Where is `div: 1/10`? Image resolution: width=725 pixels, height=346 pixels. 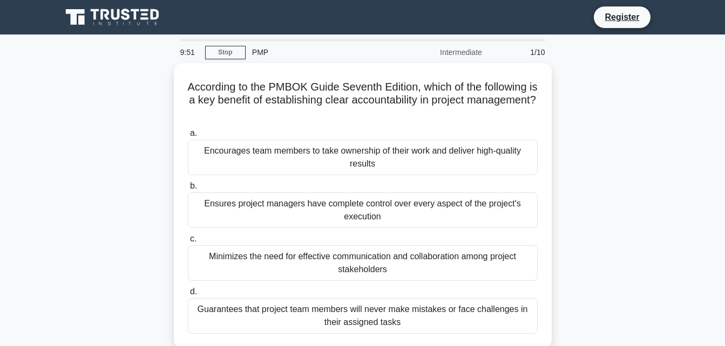
div: 1/10 is located at coordinates (520, 52).